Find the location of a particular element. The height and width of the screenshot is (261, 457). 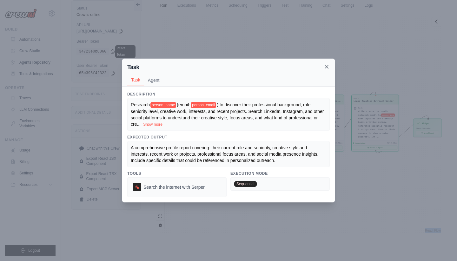

button: Show more is located at coordinates (153, 124).